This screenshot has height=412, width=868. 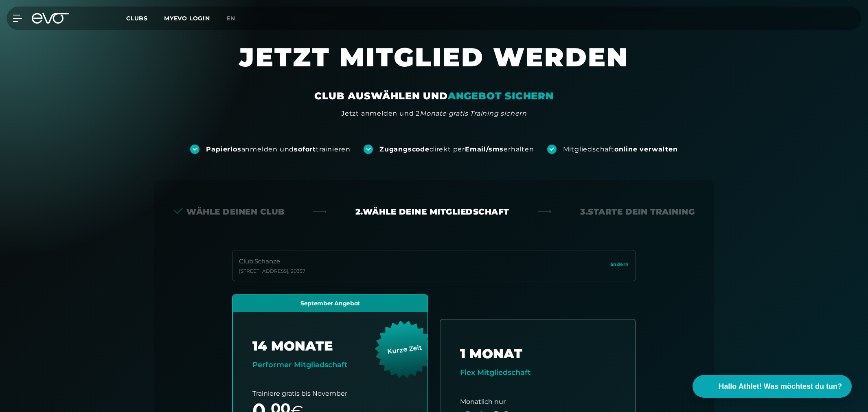 I want to click on strong: Email/sms, so click(x=484, y=149).